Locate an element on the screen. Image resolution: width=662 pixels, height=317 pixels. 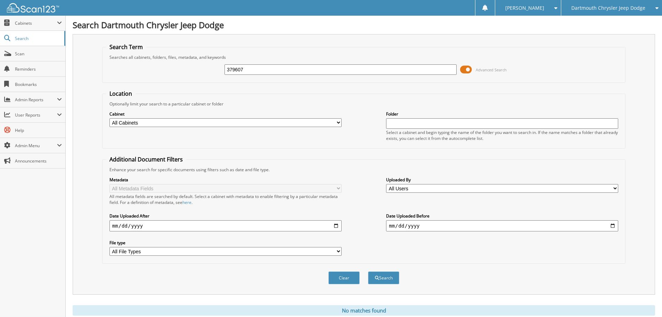
input: start is located at coordinates (226, 226).